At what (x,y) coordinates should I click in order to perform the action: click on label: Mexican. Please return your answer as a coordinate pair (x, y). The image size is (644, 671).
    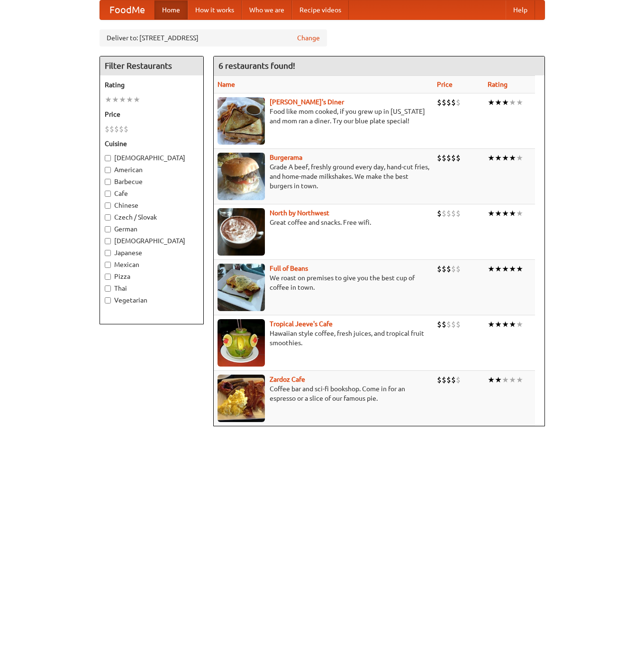
    Looking at the image, I should click on (152, 264).